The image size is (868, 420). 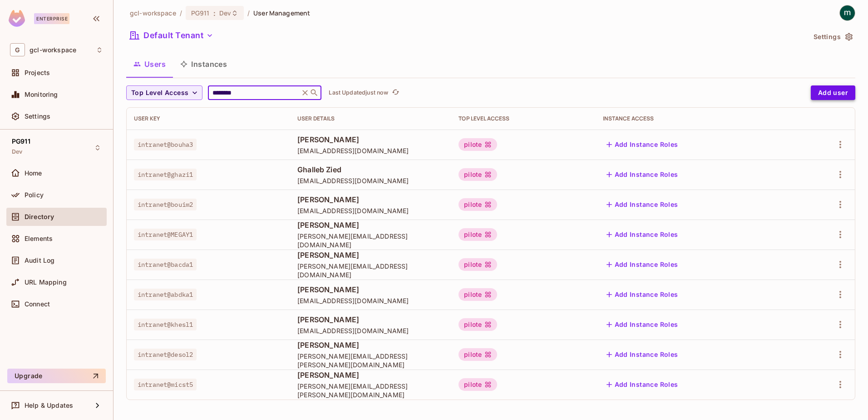 I want to click on span: User Management, so click(x=281, y=13).